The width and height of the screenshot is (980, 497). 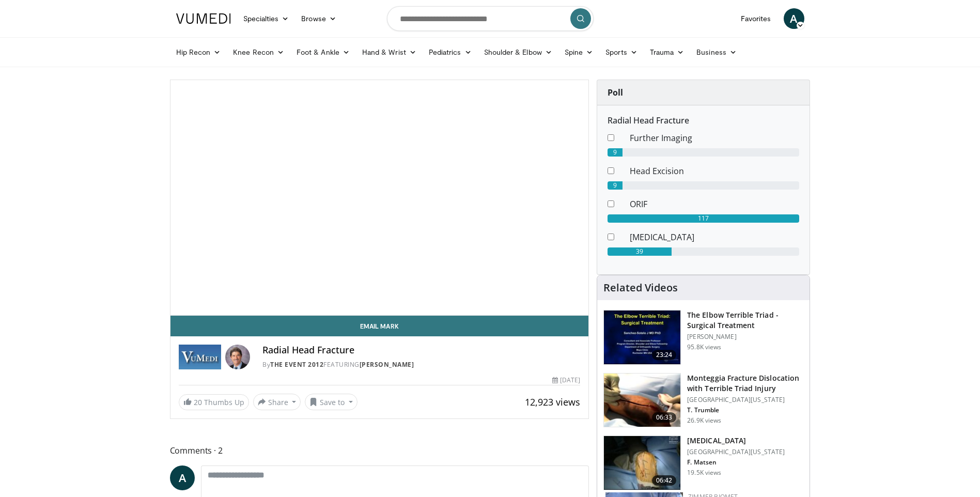 I want to click on a: Favorites, so click(x=756, y=19).